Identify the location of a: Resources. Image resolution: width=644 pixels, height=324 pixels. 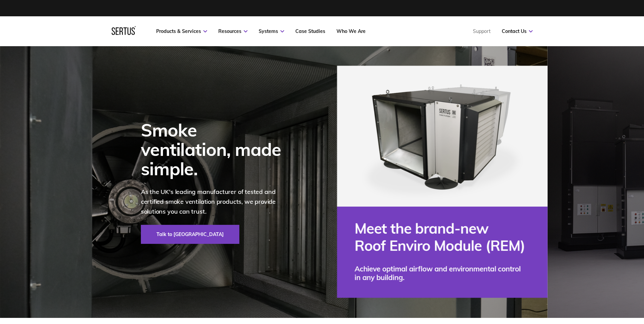
(233, 31).